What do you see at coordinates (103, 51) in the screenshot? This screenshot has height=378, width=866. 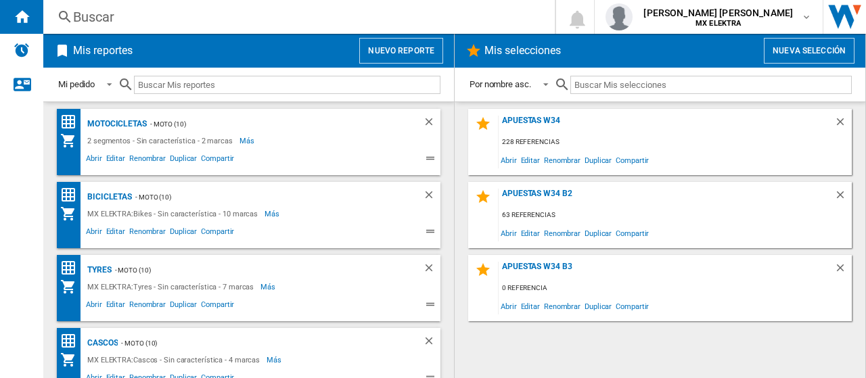 I see `h2: Mis reportes` at bounding box center [103, 51].